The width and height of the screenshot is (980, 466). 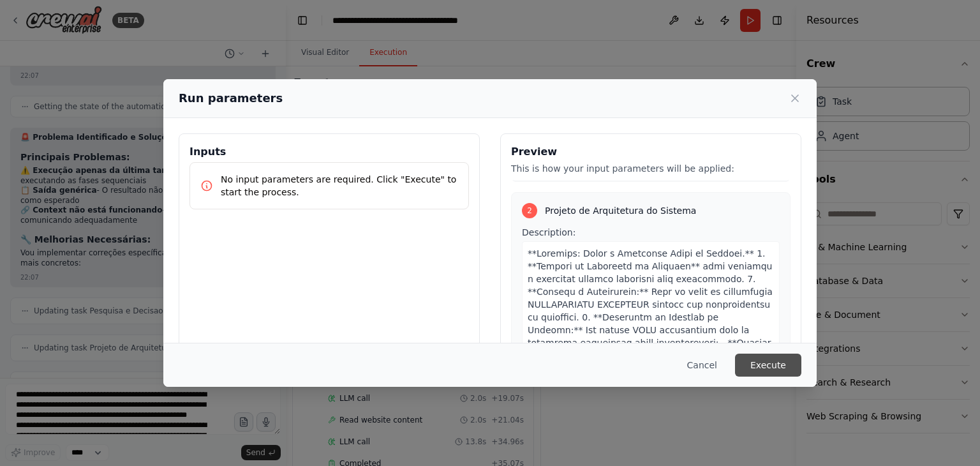 What do you see at coordinates (230, 99) in the screenshot?
I see `h2: Run parameters` at bounding box center [230, 99].